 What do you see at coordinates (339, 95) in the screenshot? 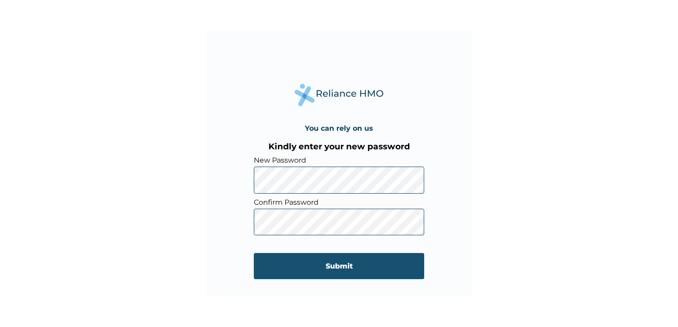
I see `img: Reliance Health's Logo` at bounding box center [339, 95].